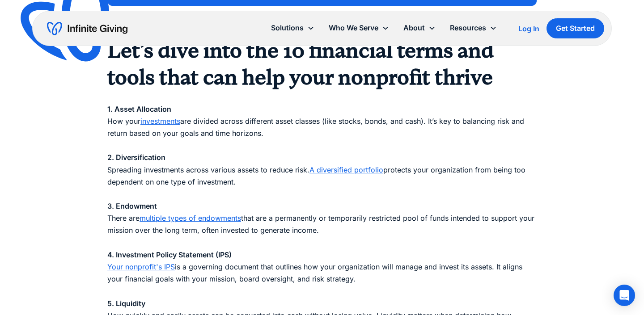 The width and height of the screenshot is (644, 315). Describe the element at coordinates (529, 29) in the screenshot. I see `a: Log In` at that location.